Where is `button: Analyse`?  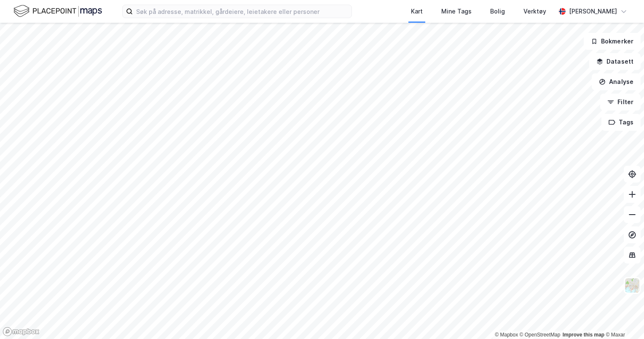
button: Analyse is located at coordinates (616, 82).